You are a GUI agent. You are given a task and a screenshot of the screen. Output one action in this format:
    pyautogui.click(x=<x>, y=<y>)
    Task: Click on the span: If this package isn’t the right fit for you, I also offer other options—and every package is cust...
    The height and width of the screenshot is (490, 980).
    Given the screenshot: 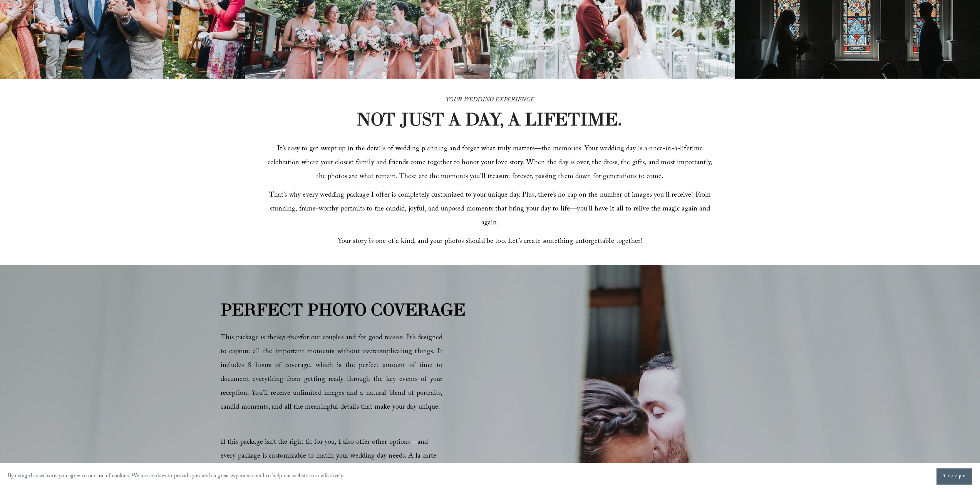 What is the action you would take?
    pyautogui.click(x=329, y=456)
    